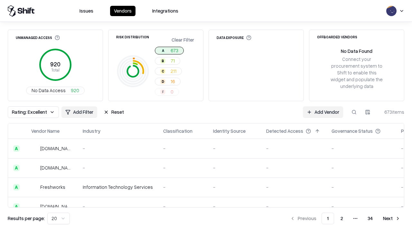 The height and width of the screenshot is (232, 412). I want to click on div: Connect your procurement system to Shift to enable this widget and populate the underlying data, so click(357, 73).